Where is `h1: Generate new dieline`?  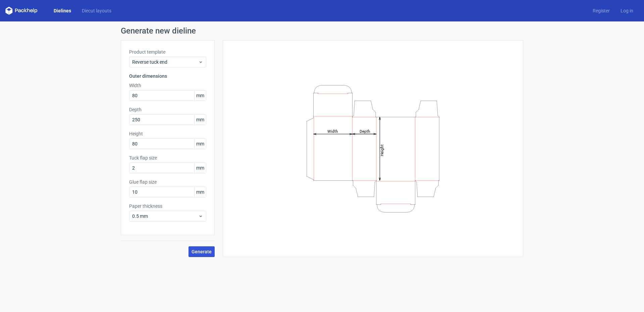
h1: Generate new dieline is located at coordinates (322, 31).